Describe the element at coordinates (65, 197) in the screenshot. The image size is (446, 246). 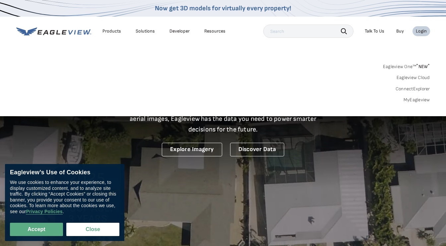
I see `div: We use cookies to enhance your experience, to display customized content, and to analyze site tra...` at that location.